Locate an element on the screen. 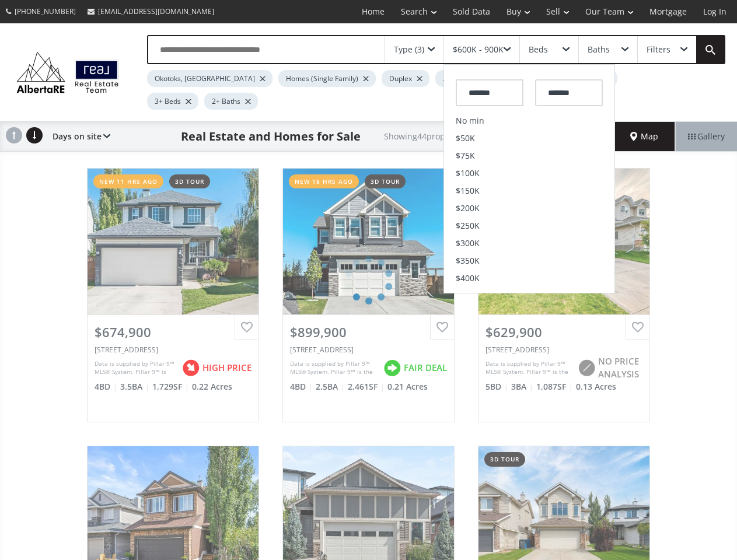  span: $100K is located at coordinates (467, 173).